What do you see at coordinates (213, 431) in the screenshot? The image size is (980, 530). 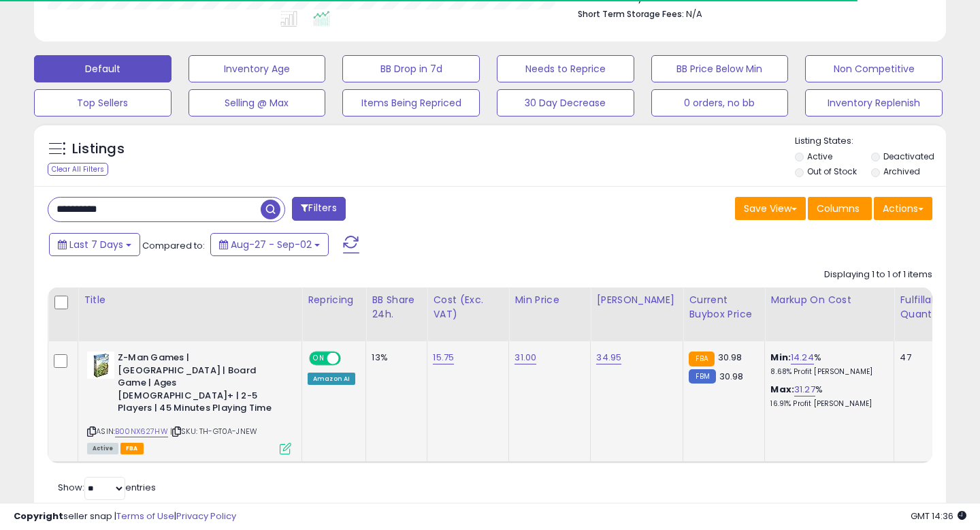 I see `span: | SKU: TH-GT0A-JNEW` at bounding box center [213, 431].